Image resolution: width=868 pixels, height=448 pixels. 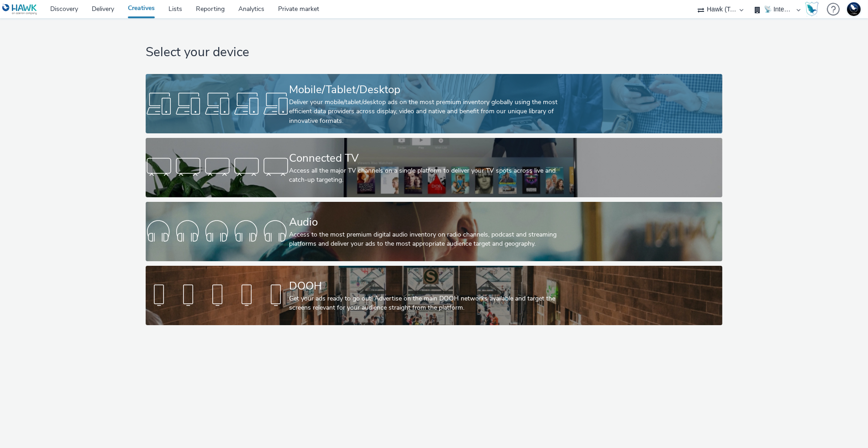 I want to click on div: Deliver your mobile/tablet/desktop ads on the most premium inventory globally using the most effi..., so click(x=432, y=111).